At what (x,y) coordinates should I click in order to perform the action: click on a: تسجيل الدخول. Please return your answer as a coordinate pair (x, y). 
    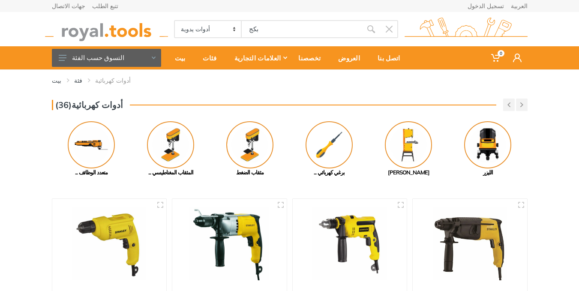
    Looking at the image, I should click on (486, 6).